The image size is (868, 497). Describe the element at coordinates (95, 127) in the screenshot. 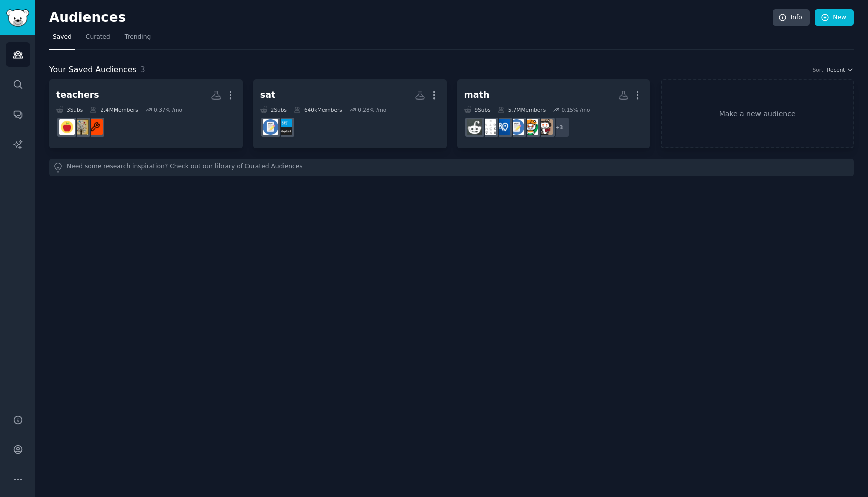

I see `img: teachingresources` at that location.